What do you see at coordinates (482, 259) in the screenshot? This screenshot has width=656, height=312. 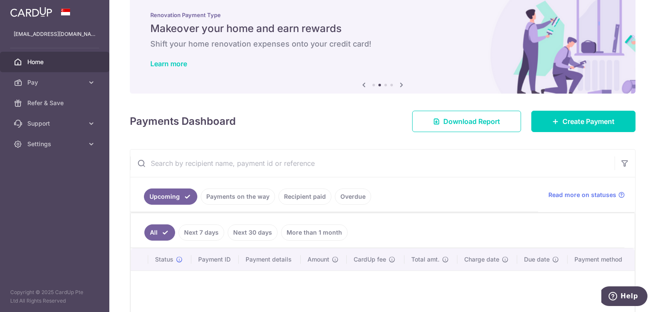 I see `span: Charge date` at bounding box center [482, 259].